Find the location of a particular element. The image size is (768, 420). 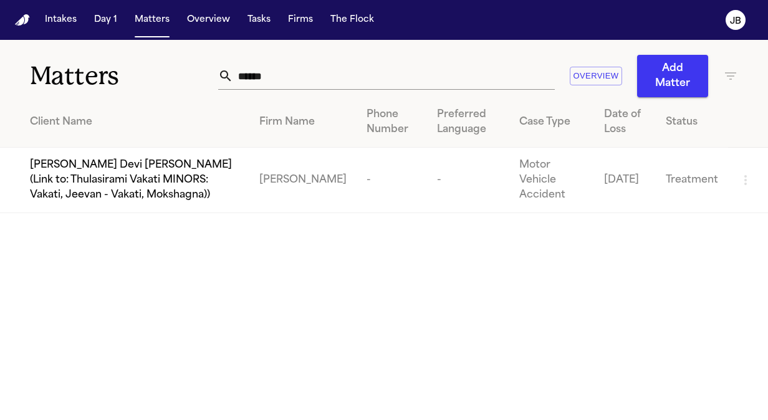

img: Finch Logo is located at coordinates (22, 20).